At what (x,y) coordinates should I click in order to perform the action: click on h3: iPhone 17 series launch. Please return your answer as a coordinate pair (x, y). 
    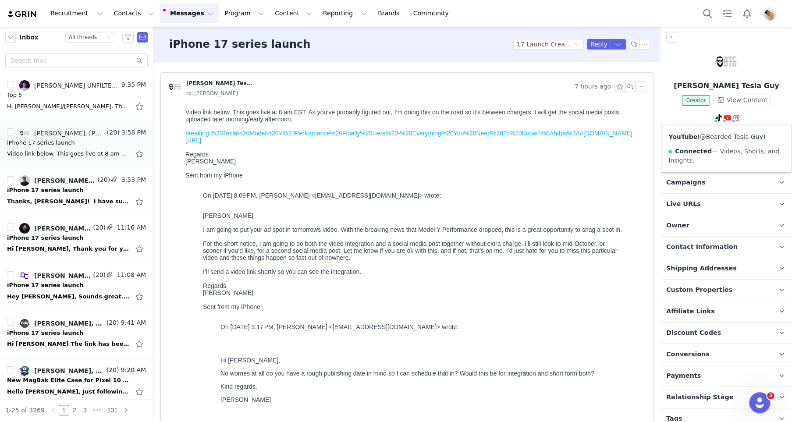
    Looking at the image, I should click on (240, 44).